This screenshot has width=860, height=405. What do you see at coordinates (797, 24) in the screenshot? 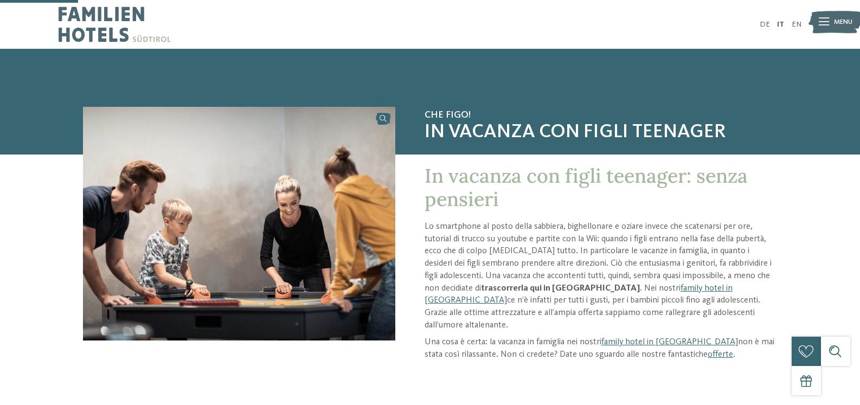
I see `a: EN` at bounding box center [797, 24].